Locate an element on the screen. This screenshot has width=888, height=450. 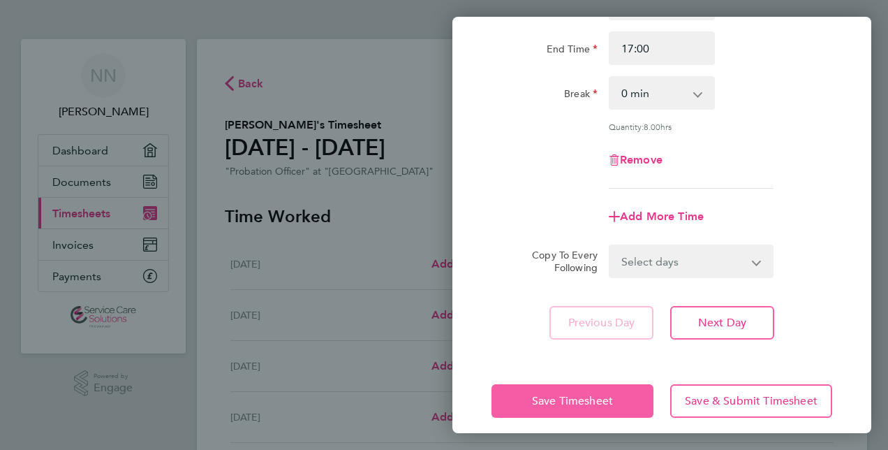
label: End Time is located at coordinates (572, 51).